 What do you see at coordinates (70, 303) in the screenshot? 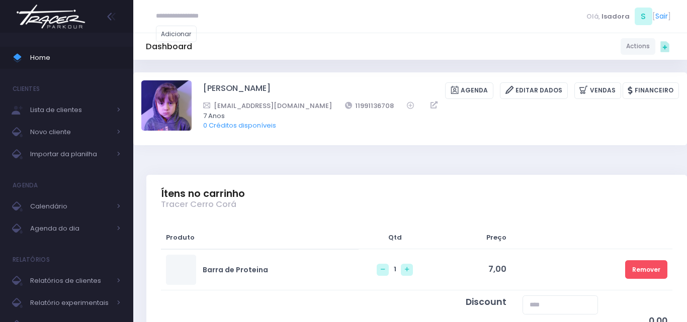
I see `span: Relatório experimentais` at bounding box center [70, 303].